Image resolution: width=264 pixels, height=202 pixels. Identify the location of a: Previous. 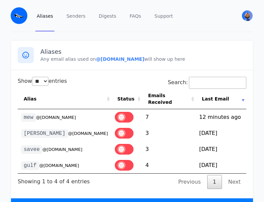
(189, 182).